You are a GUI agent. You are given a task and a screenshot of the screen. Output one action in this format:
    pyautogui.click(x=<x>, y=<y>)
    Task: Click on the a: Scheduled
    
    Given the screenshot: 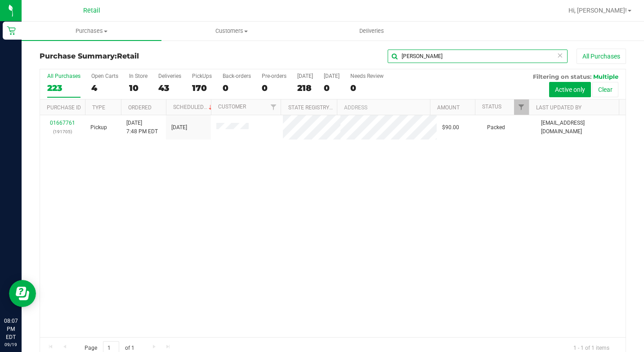 What is the action you would take?
    pyautogui.click(x=193, y=107)
    